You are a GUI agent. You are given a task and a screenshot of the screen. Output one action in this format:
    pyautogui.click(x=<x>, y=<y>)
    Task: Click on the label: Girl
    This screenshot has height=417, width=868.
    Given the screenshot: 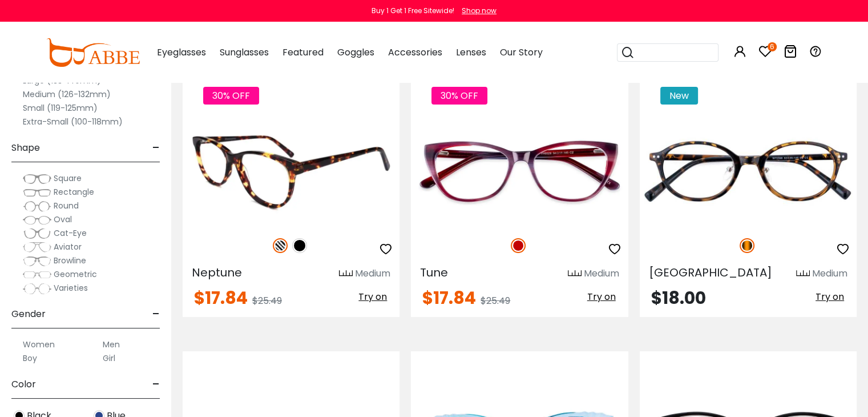 What is the action you would take?
    pyautogui.click(x=109, y=358)
    